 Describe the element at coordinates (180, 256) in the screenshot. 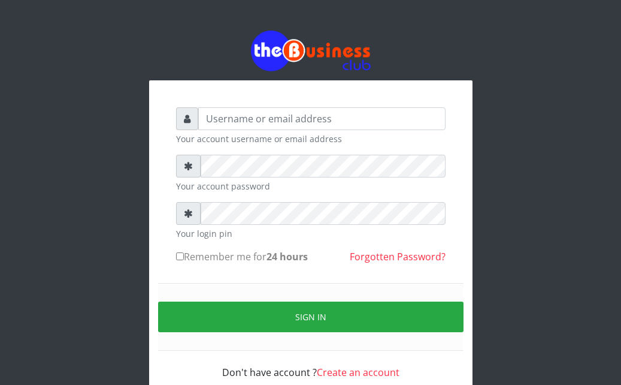

I see `input: Remember me for24 hours` at that location.